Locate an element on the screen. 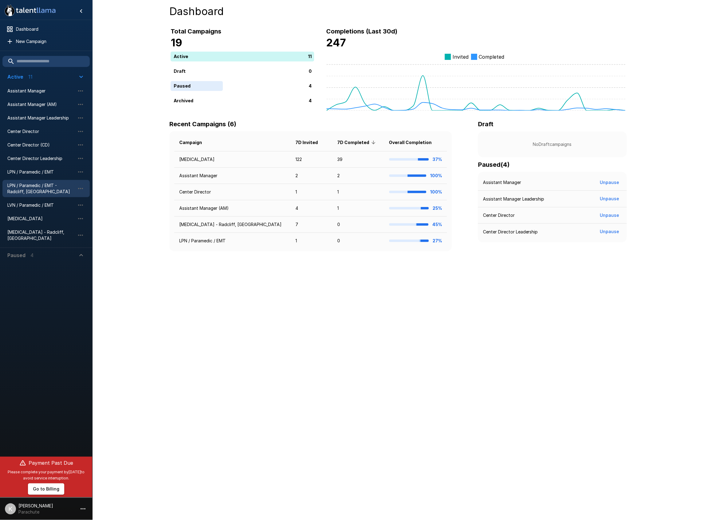 The image size is (704, 520). p: Assistant Manager Leadership is located at coordinates (513, 199).